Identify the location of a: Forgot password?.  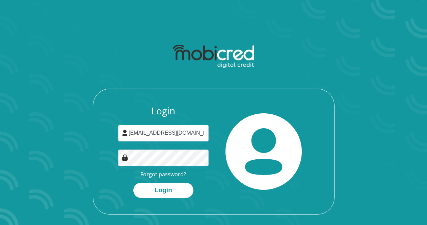
(163, 174).